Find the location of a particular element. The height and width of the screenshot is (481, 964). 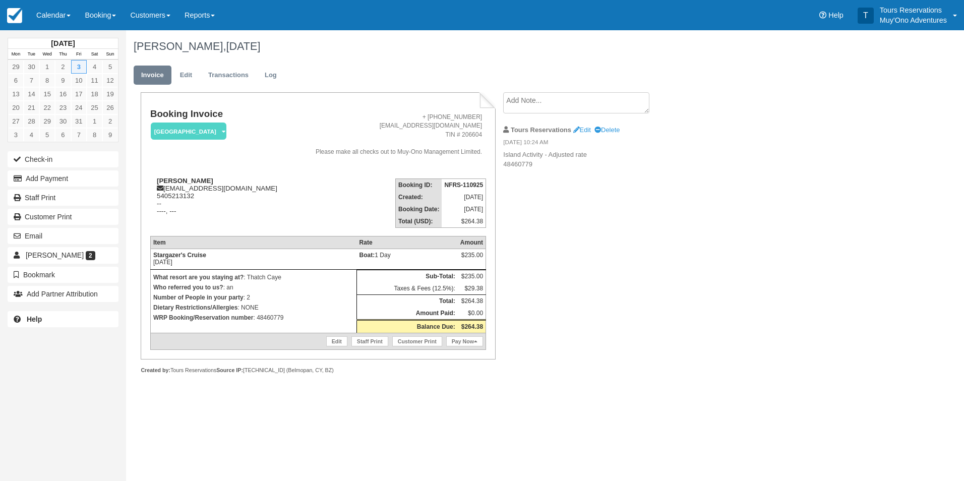

button: Bookmark is located at coordinates (63, 275).